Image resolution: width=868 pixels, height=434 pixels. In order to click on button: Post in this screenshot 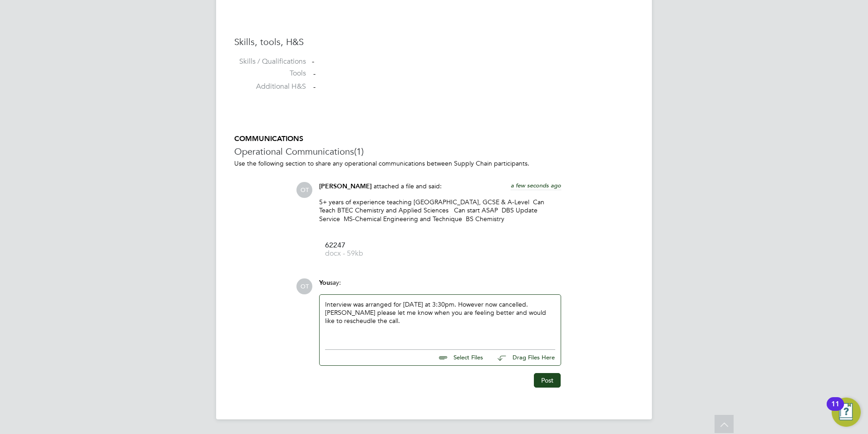, I will do `click(547, 380)`.